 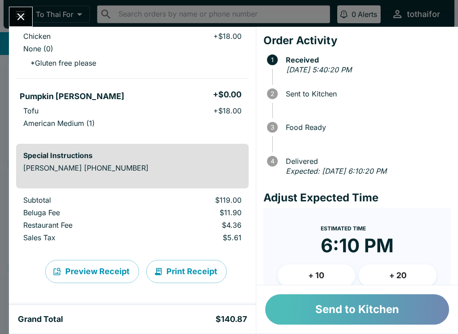 I want to click on button: Send to Kitchen, so click(x=357, y=310).